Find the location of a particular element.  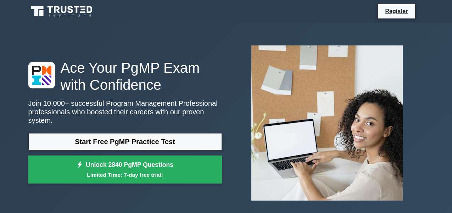

small: Limited Time: 7-day free trial! is located at coordinates (125, 174).